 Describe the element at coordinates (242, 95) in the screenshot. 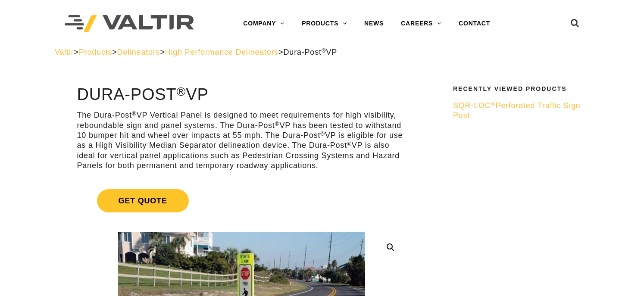

I see `h1: Dura-Post VP` at that location.